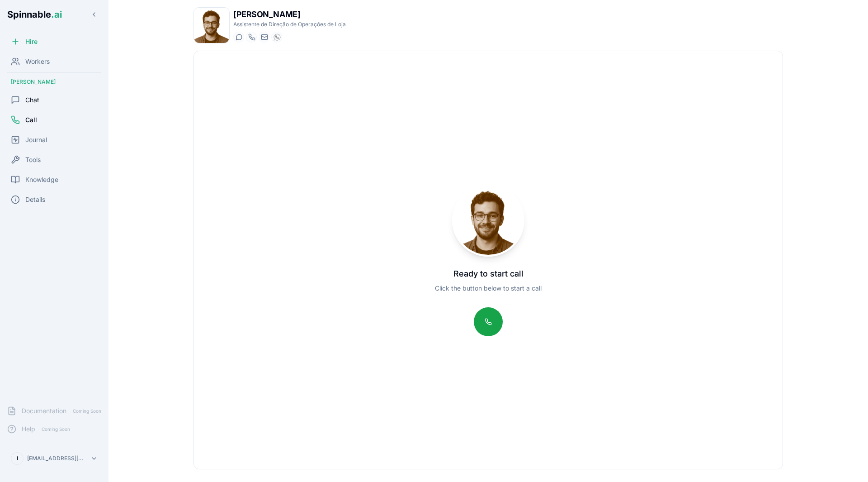 The image size is (868, 482). I want to click on span: Spinnable, so click(34, 15).